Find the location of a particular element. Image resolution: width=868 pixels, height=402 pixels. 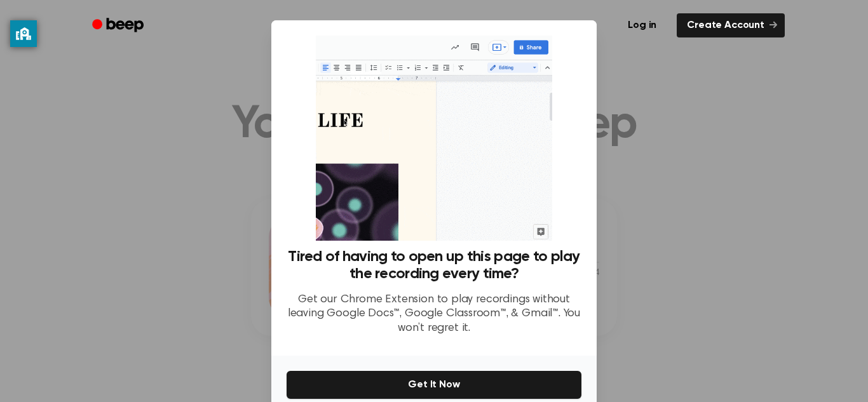

p: Get our Chrome Extension to play recordings without leaving Google Docs™, Google Classroom™, & Gm... is located at coordinates (434, 314).